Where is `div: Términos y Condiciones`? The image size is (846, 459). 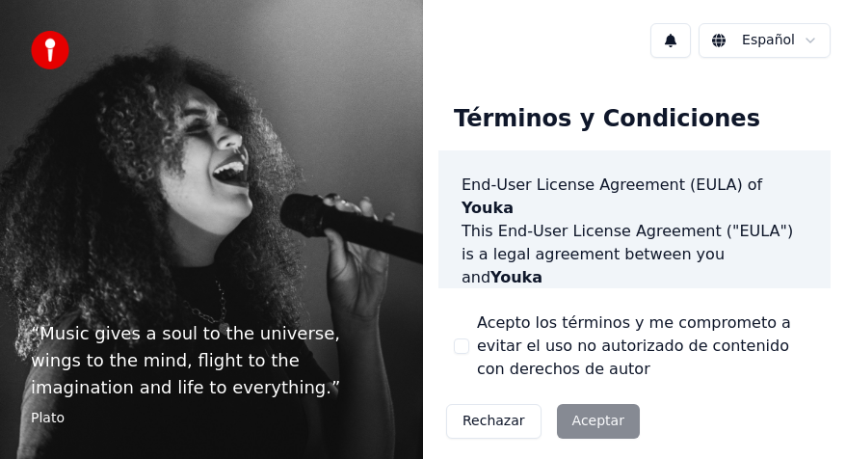
div: Términos y Condiciones is located at coordinates (607, 120).